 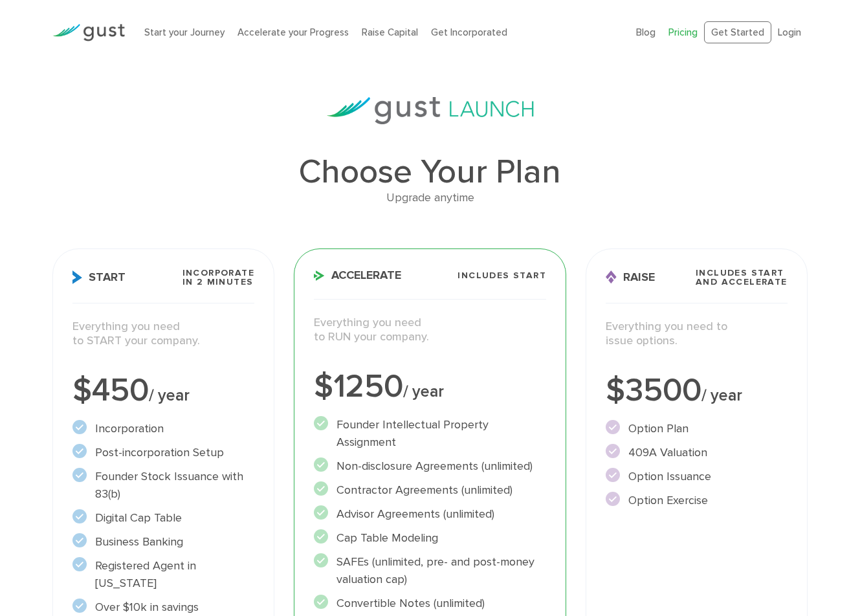 I want to click on li: Founder Stock Issuance with 83(b), so click(x=163, y=485).